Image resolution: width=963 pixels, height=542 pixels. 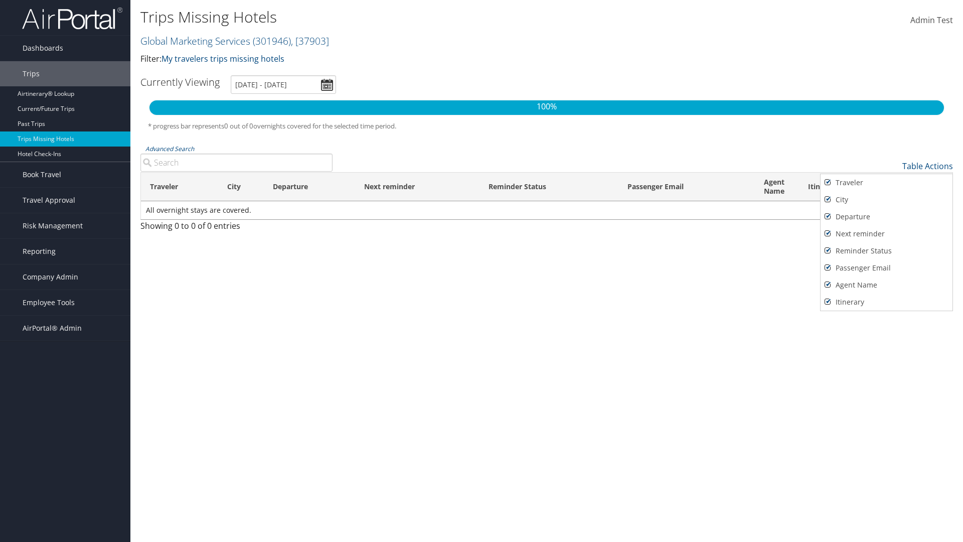 I want to click on a: Passenger Email, so click(x=886, y=268).